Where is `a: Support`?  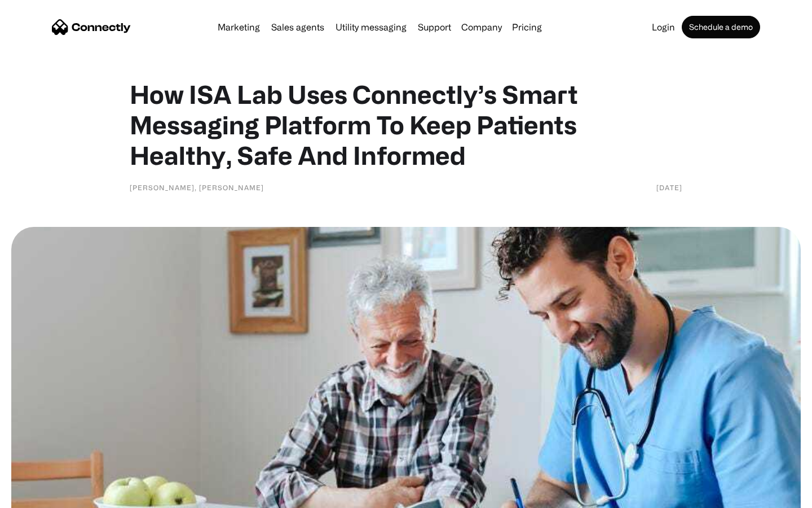
a: Support is located at coordinates (434, 27).